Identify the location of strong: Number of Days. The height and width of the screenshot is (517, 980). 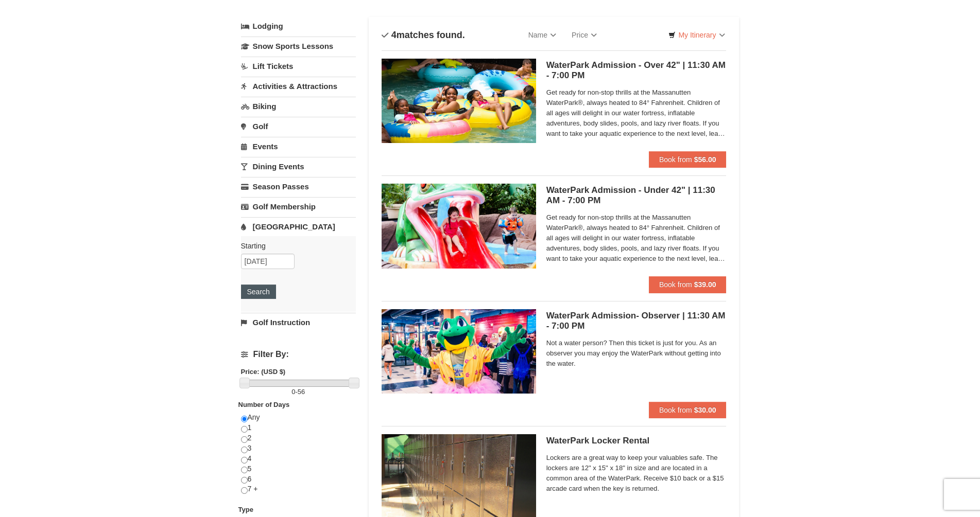
(264, 404).